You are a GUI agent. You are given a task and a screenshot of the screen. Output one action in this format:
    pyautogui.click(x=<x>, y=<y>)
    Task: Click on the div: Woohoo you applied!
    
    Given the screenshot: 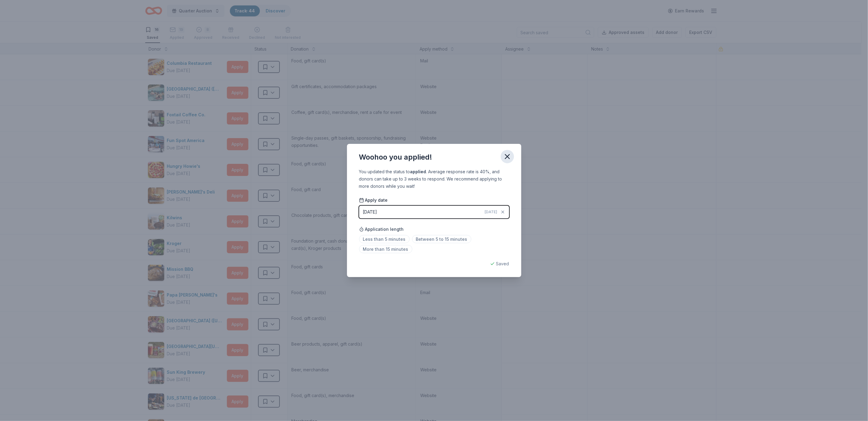 What is the action you would take?
    pyautogui.click(x=396, y=157)
    